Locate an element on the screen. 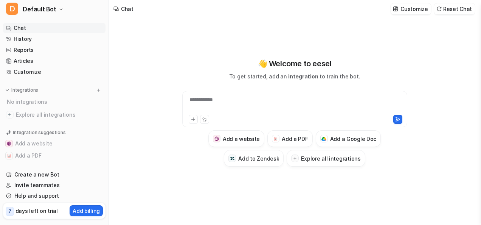 This screenshot has width=481, height=225. img: reset is located at coordinates (439, 9).